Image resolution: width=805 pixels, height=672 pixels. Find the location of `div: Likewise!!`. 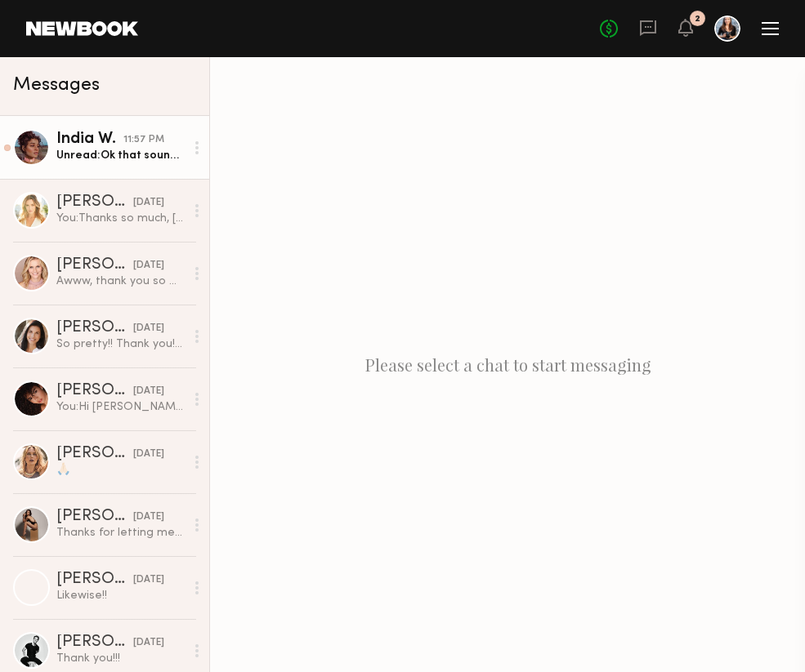

div: Likewise!! is located at coordinates (120, 596).